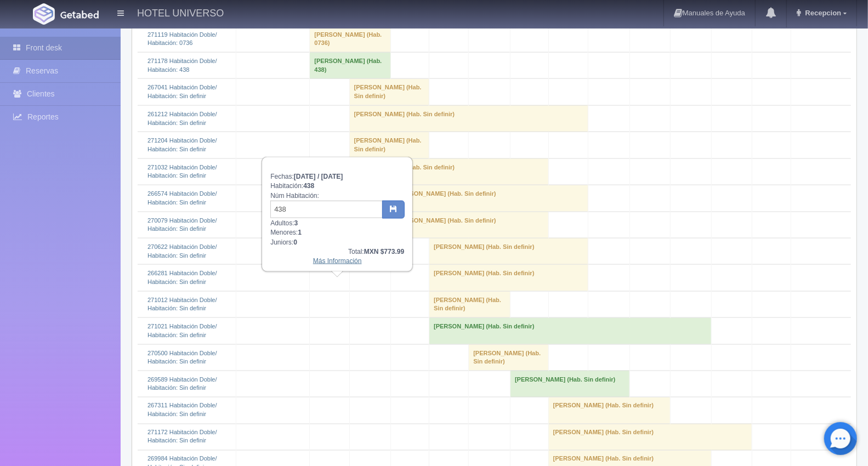 The image size is (868, 466). I want to click on span: Recepcion, so click(822, 12).